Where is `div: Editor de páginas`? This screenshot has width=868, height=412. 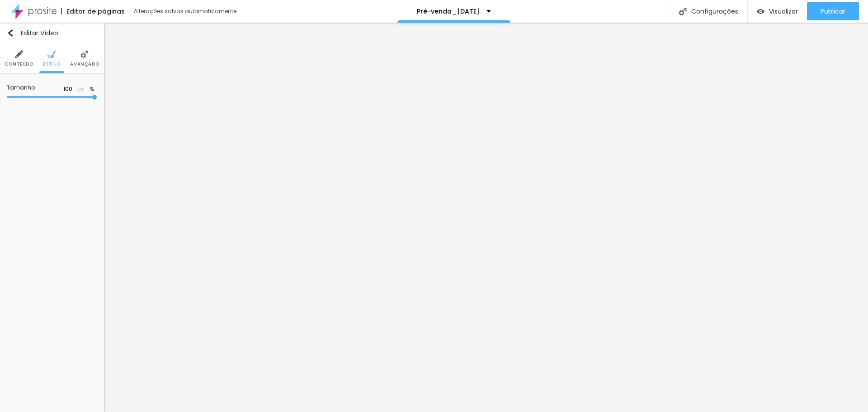 div: Editor de páginas is located at coordinates (93, 12).